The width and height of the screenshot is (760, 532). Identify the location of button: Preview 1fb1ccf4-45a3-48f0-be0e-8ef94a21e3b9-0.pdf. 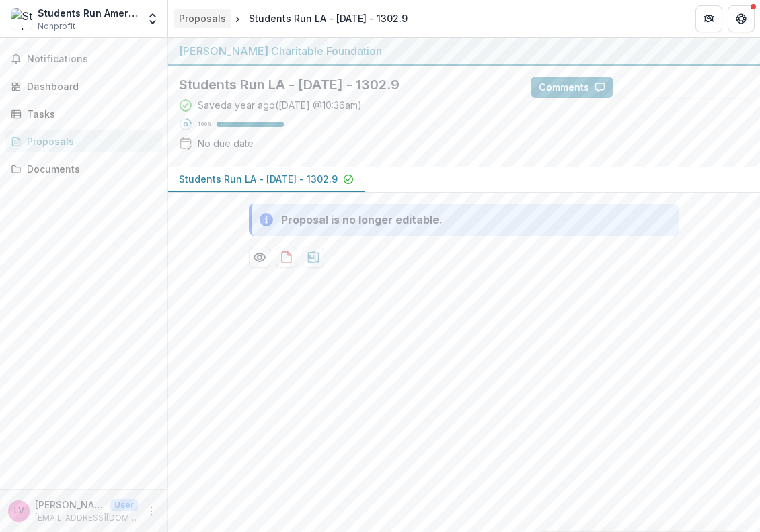
(259, 257).